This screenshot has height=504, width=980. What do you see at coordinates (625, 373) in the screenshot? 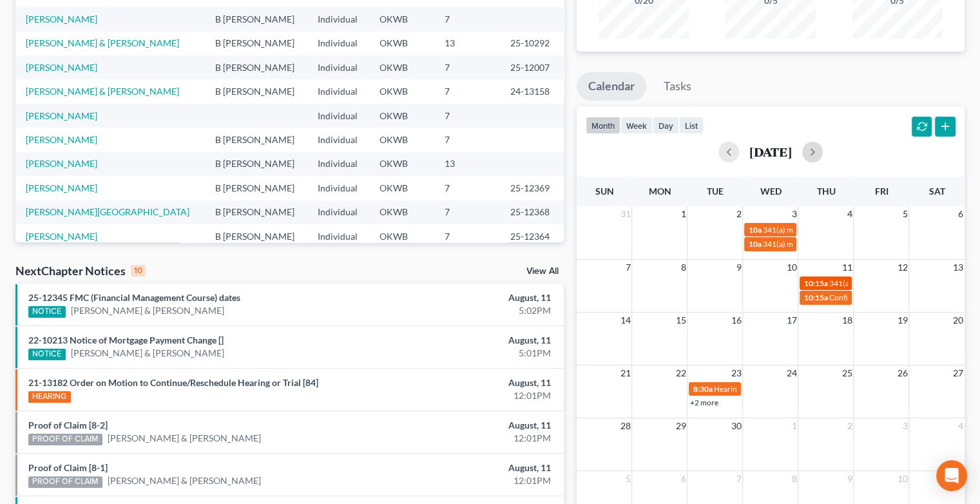
I see `span: 21` at bounding box center [625, 373].